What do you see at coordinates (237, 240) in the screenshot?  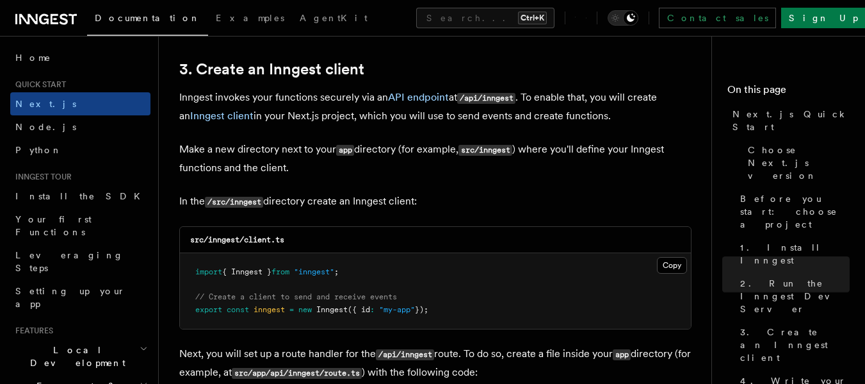 I see `code: src/inngest/client.ts` at bounding box center [237, 240].